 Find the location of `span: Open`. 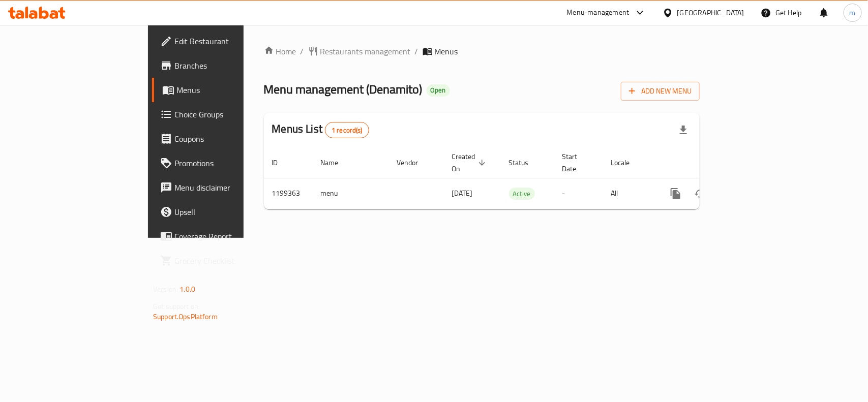

span: Open is located at coordinates (438, 90).